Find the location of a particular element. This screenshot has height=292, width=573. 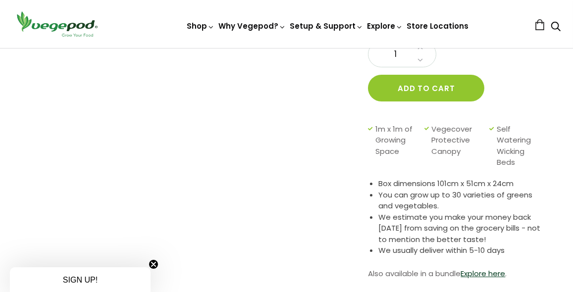

span: Self Watering Wicking Beds is located at coordinates (520, 146).